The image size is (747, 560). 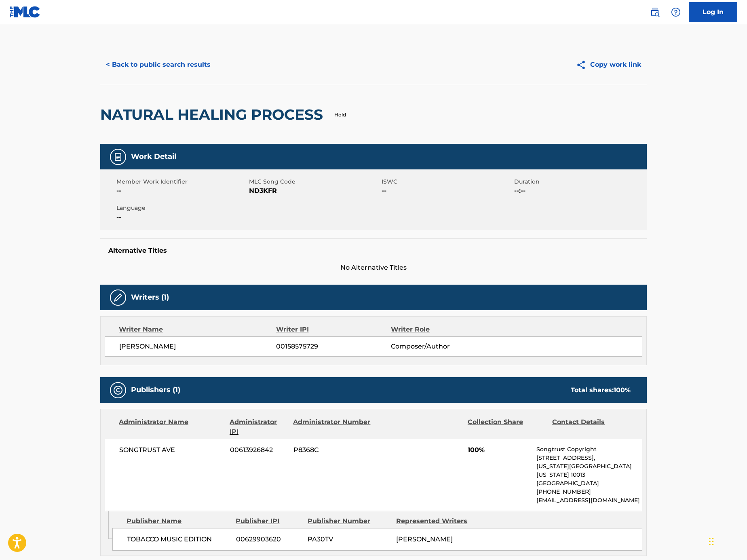 What do you see at coordinates (334, 330) in the screenshot?
I see `div: Writer IPI` at bounding box center [334, 330].